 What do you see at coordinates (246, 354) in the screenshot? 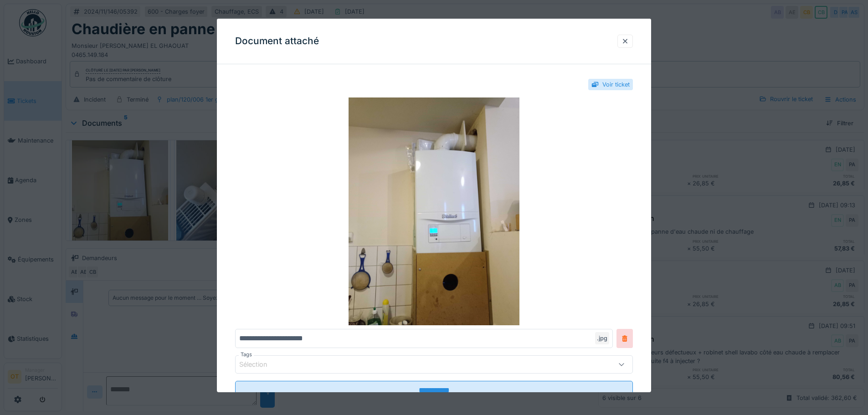
I see `label: Tags` at bounding box center [246, 354].